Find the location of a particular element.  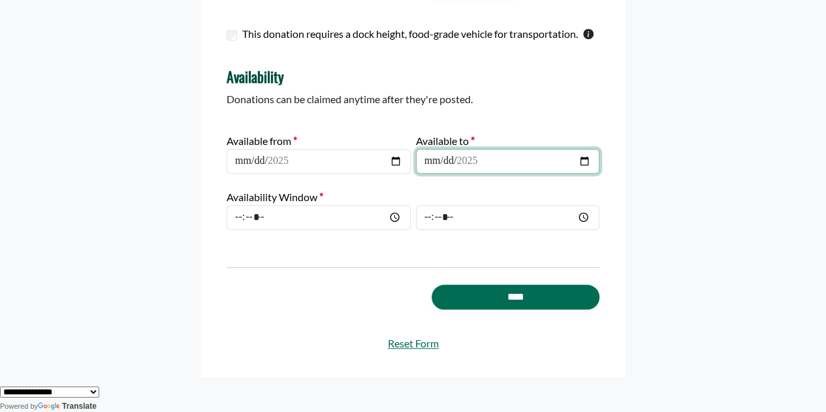

a: Reset Form is located at coordinates (413, 344).